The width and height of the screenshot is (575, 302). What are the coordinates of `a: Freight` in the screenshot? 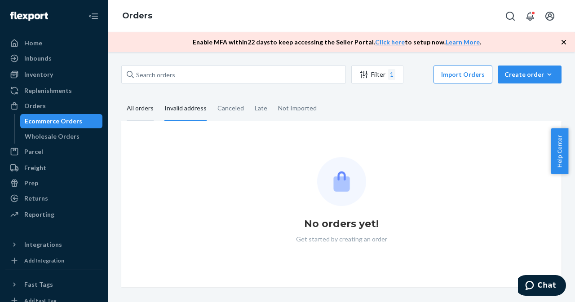 It's located at (54, 168).